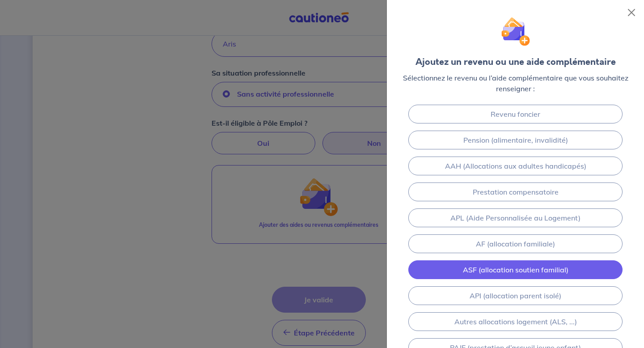 This screenshot has width=644, height=348. What do you see at coordinates (516, 62) in the screenshot?
I see `div: Ajoutez un revenu ou une aide complémentaire` at bounding box center [516, 62].